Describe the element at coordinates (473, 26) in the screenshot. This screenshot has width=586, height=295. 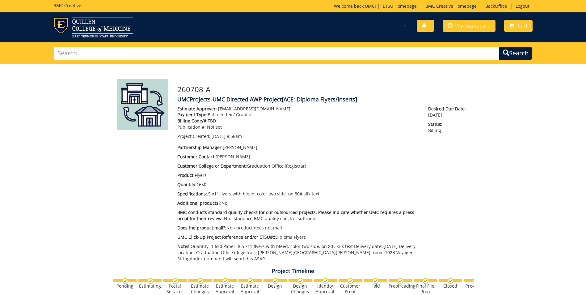
I see `span: My Dashboard` at that location.